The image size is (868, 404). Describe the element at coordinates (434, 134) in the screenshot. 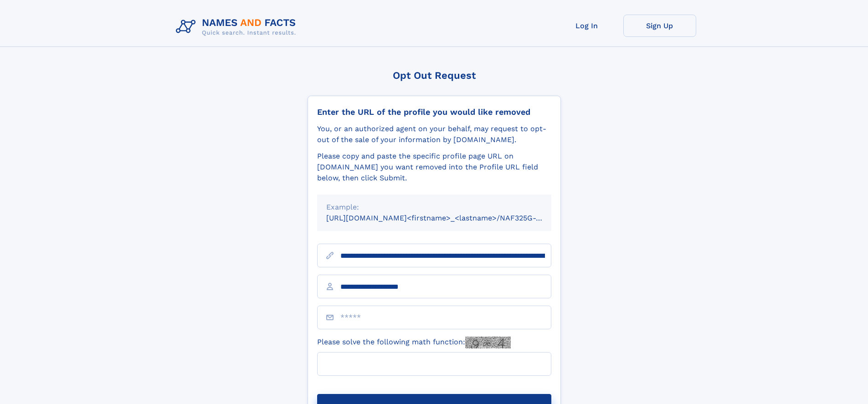

I see `div: You, or an authorized agent on your behalf, may request to opt-out of the sale of your informatio...` at that location.